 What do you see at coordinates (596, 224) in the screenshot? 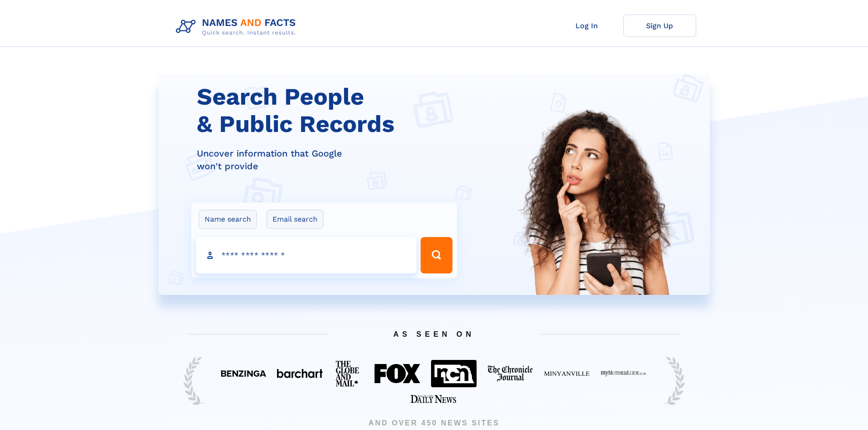
I see `img: Search People and Public records` at bounding box center [596, 224].